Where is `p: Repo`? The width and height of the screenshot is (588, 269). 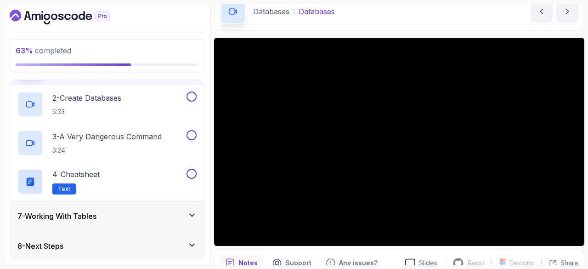
p: Repo is located at coordinates (476, 263).